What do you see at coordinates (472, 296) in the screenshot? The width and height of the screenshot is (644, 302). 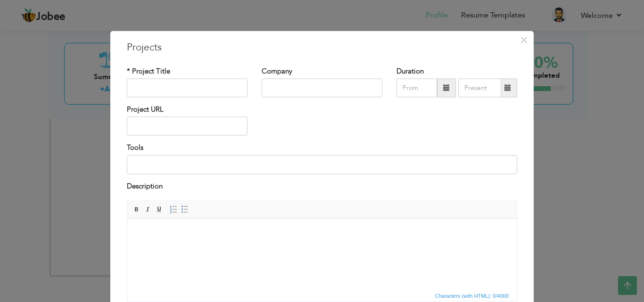 I see `span: Characters (with HTML): 0/4000` at bounding box center [472, 296].